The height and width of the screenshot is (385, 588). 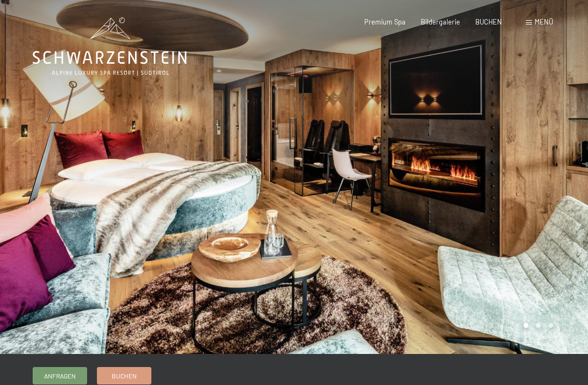 What do you see at coordinates (488, 22) in the screenshot?
I see `a: BUCHEN` at bounding box center [488, 22].